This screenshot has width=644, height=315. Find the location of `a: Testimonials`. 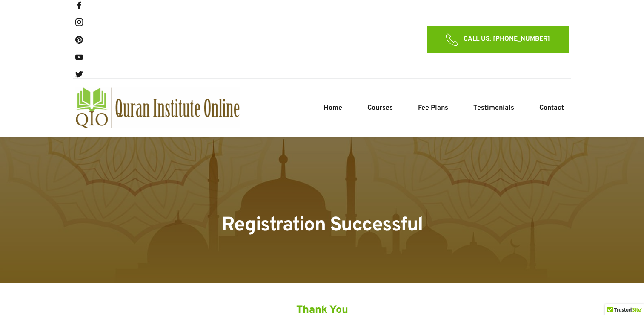

a: Testimonials is located at coordinates (494, 108).